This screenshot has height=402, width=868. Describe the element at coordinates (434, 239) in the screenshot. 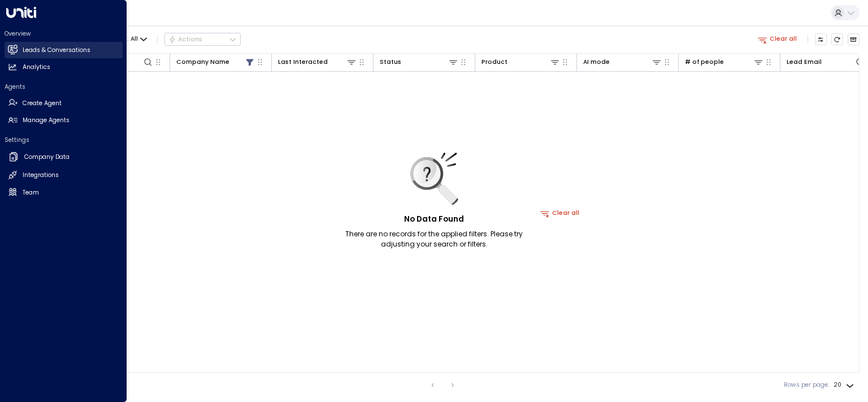

I see `p: There are no records for the applied filters. Please try adjusting your search or filters.` at that location.